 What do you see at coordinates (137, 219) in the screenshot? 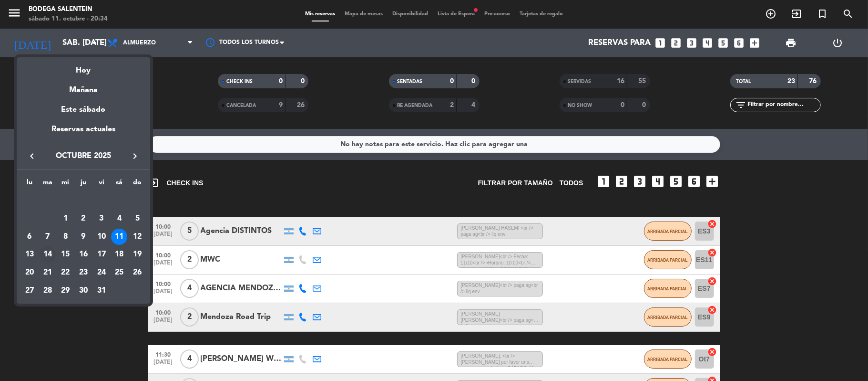
I see `div: 5` at bounding box center [137, 219].